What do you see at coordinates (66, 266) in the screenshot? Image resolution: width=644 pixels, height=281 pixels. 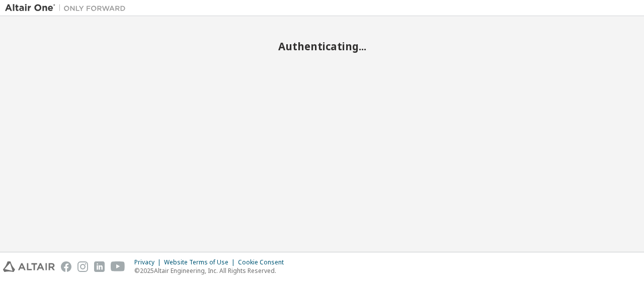 I see `img: facebook.svg` at bounding box center [66, 266].